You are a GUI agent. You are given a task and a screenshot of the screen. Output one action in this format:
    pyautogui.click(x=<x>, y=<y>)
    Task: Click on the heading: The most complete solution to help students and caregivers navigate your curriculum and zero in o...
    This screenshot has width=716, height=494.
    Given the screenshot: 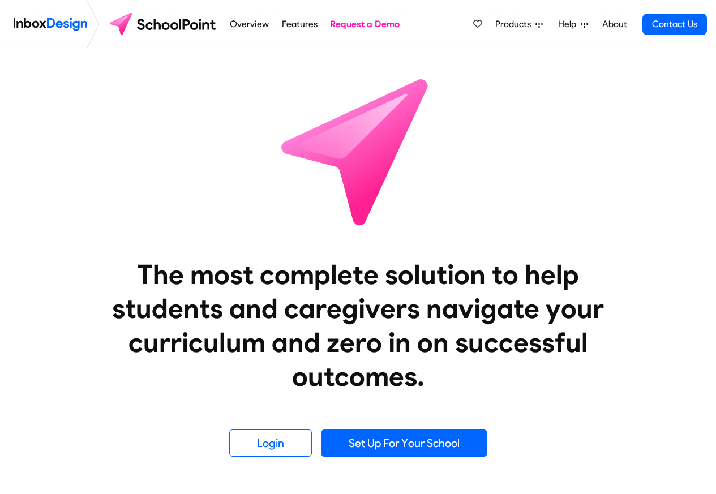 What is the action you would take?
    pyautogui.click(x=358, y=325)
    